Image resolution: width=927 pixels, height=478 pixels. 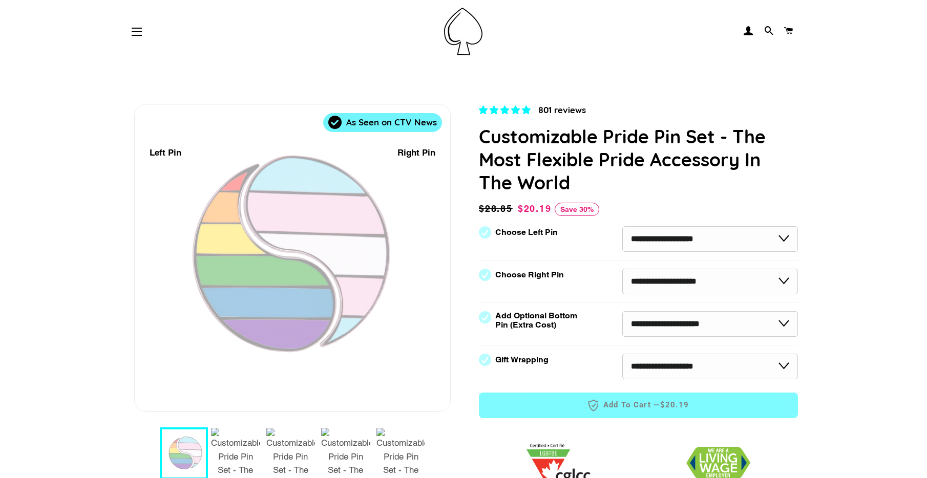 What do you see at coordinates (416, 153) in the screenshot?
I see `div: Right Pin` at bounding box center [416, 153].